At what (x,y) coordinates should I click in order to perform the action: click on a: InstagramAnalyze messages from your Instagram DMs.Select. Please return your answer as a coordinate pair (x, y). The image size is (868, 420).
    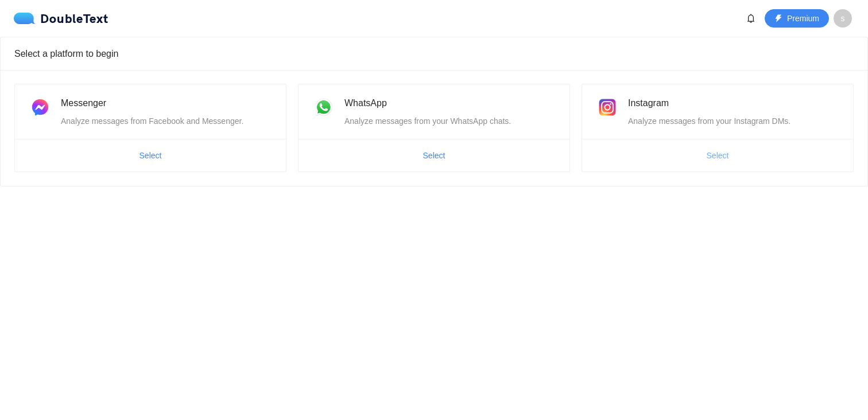
    Looking at the image, I should click on (718, 128).